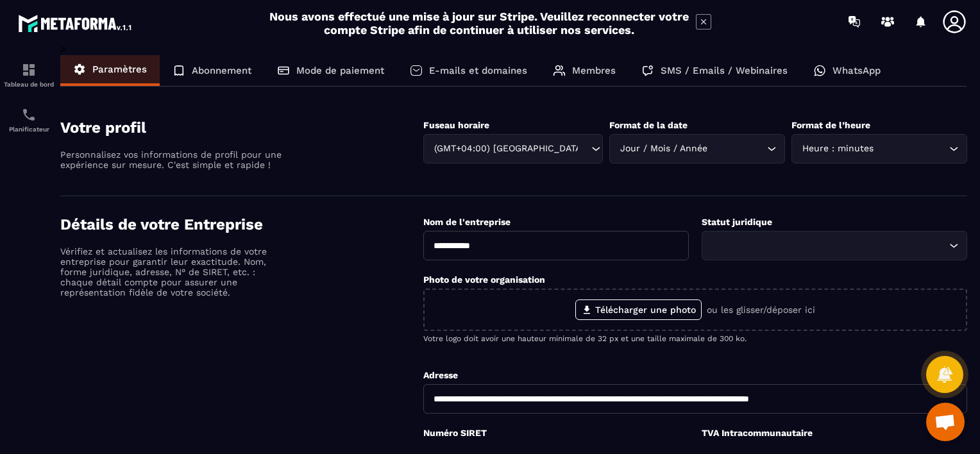 The height and width of the screenshot is (454, 980). Describe the element at coordinates (467, 222) in the screenshot. I see `label: Nom de l'entreprise` at that location.